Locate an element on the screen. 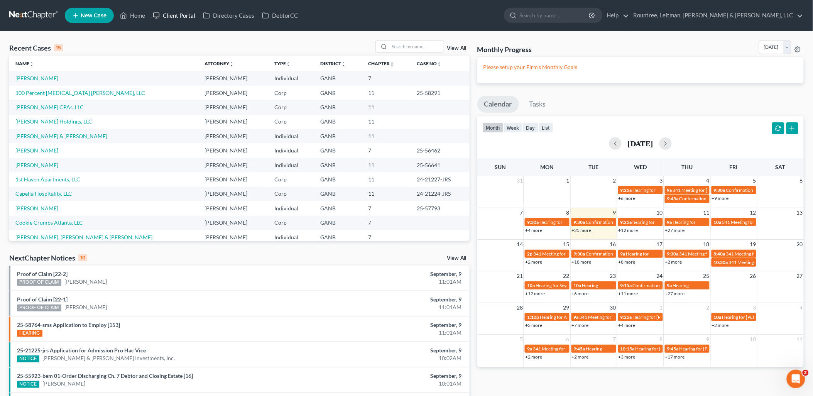  td: 24-21227-JRS is located at coordinates (440, 179).